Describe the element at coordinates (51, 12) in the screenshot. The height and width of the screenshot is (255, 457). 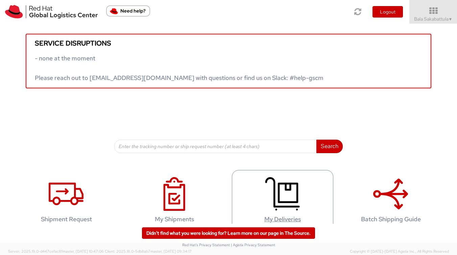
I see `img: rh-logistics-00dfa346123c4ec078e1.svg` at that location.